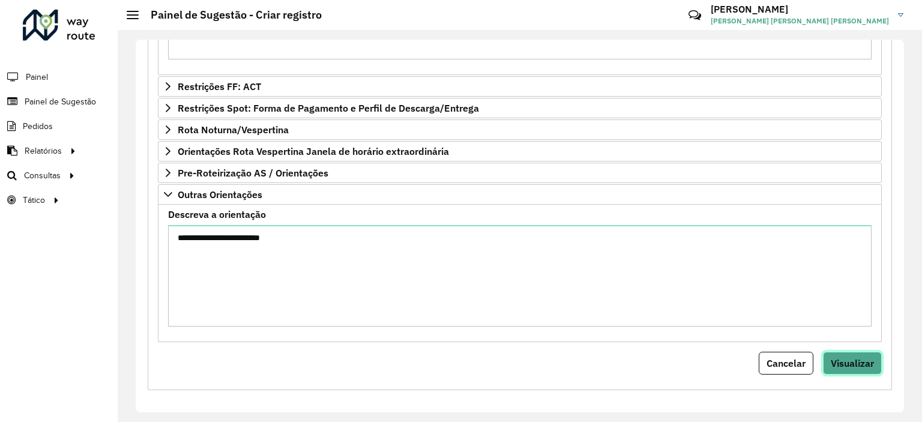  Describe the element at coordinates (520, 151) in the screenshot. I see `a: Orientações Rota Vespertina Janela de horário extraordinária` at that location.